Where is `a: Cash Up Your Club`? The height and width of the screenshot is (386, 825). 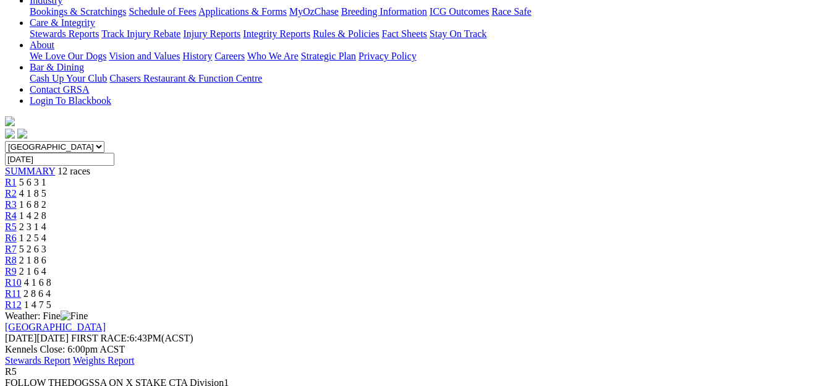
a: Cash Up Your Club is located at coordinates (68, 78).